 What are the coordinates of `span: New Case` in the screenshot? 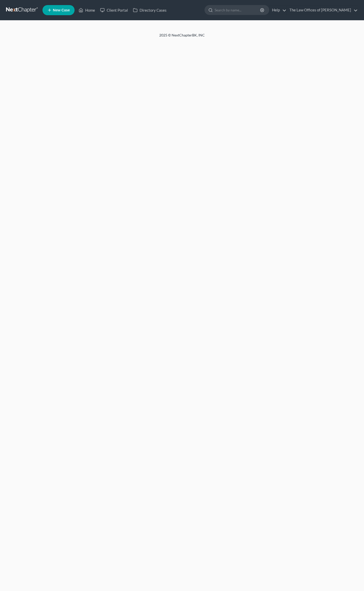 It's located at (61, 10).